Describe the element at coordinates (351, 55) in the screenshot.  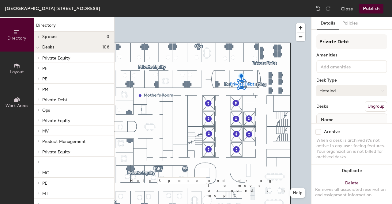
I see `div: Amenities` at that location.